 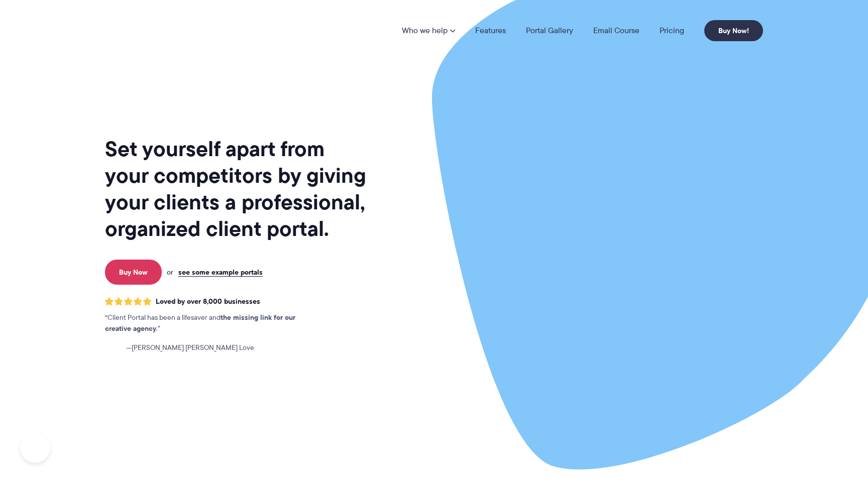 What do you see at coordinates (210, 324) in the screenshot?
I see `p: Client Portal has been a lifesaver and .` at bounding box center [210, 324].